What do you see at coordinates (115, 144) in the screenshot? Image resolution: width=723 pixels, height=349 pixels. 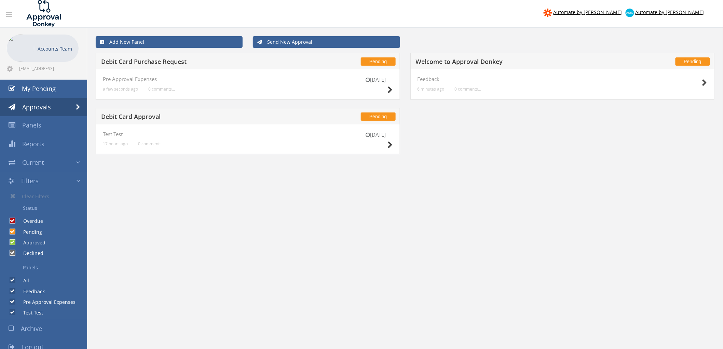 I see `small: 17 hours ago` at bounding box center [115, 144].